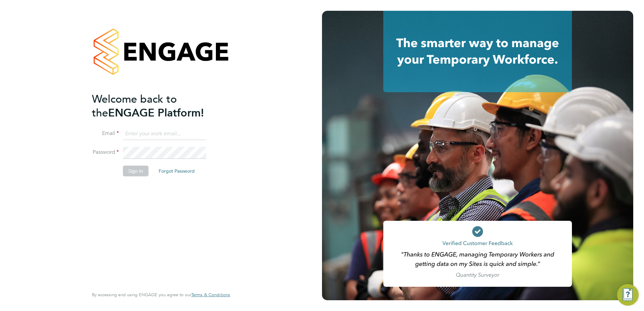 This screenshot has height=311, width=644. What do you see at coordinates (161, 294) in the screenshot?
I see `span: By accessing and using ENGAGE you agree to our` at bounding box center [161, 294].